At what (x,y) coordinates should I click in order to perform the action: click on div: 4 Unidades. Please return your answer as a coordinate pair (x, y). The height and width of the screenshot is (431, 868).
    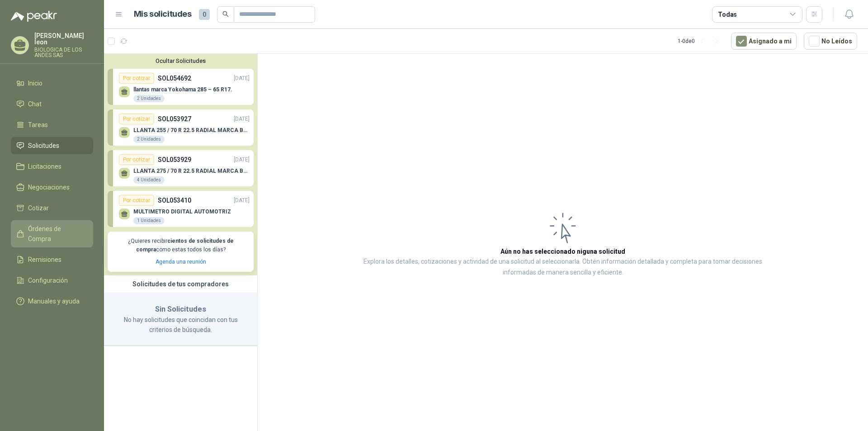
    Looking at the image, I should click on (149, 180).